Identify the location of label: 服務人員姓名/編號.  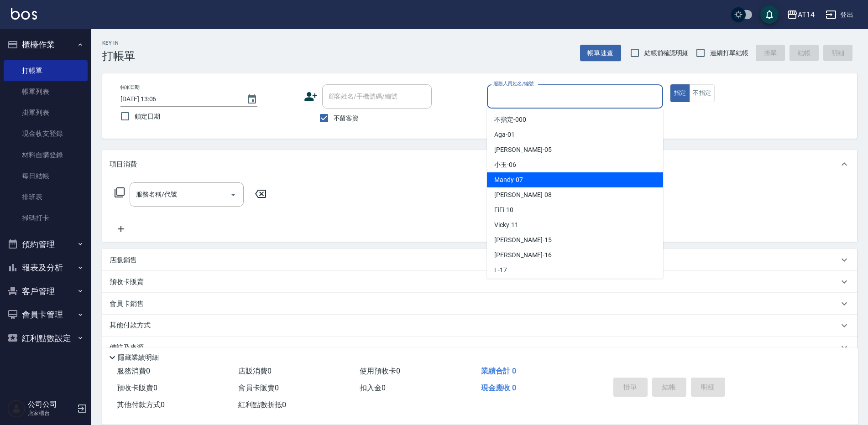
(513, 84).